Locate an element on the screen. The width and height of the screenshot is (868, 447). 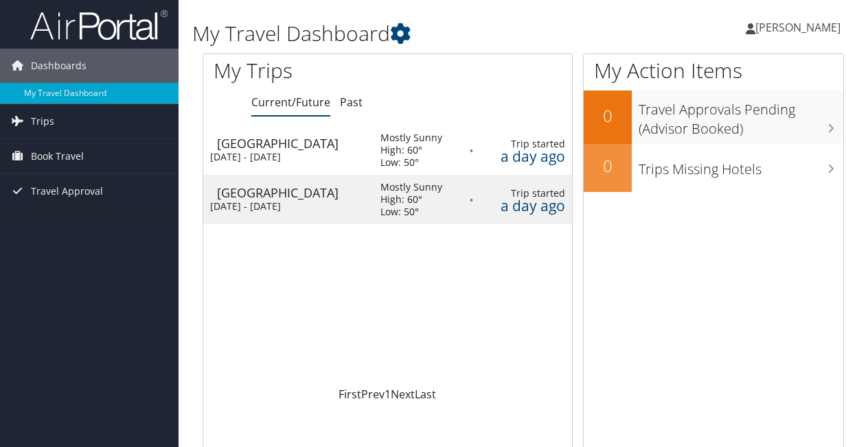
a: Current/Future is located at coordinates (290, 102).